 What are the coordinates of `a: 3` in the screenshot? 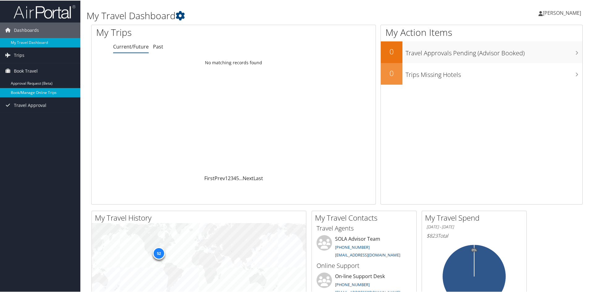 It's located at (232, 178).